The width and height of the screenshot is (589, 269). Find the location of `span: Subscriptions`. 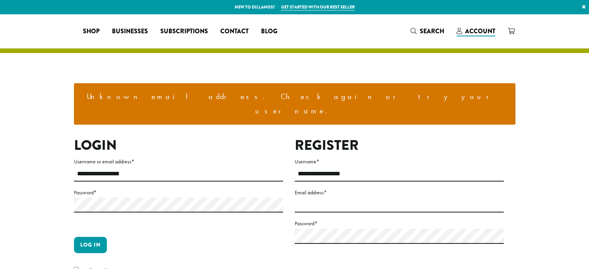

span: Subscriptions is located at coordinates (184, 31).